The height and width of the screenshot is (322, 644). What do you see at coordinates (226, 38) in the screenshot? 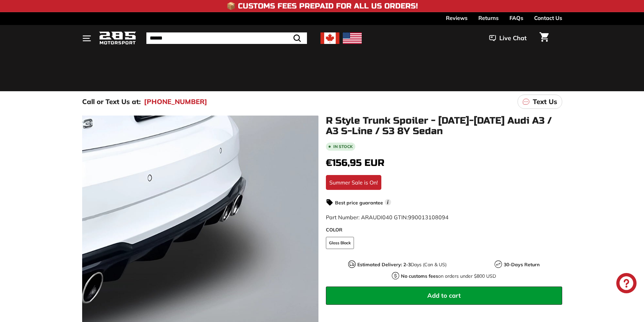
I see `input: Search` at bounding box center [226, 38].